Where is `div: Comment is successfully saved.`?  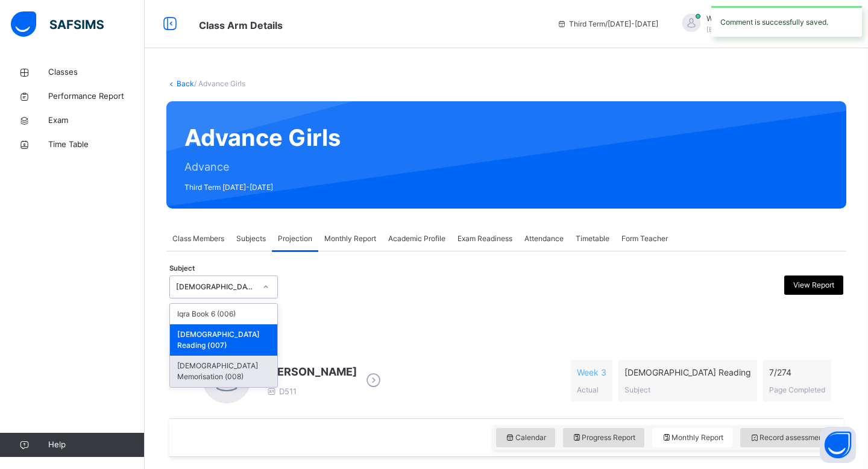
div: Comment is successfully saved. is located at coordinates (787, 21).